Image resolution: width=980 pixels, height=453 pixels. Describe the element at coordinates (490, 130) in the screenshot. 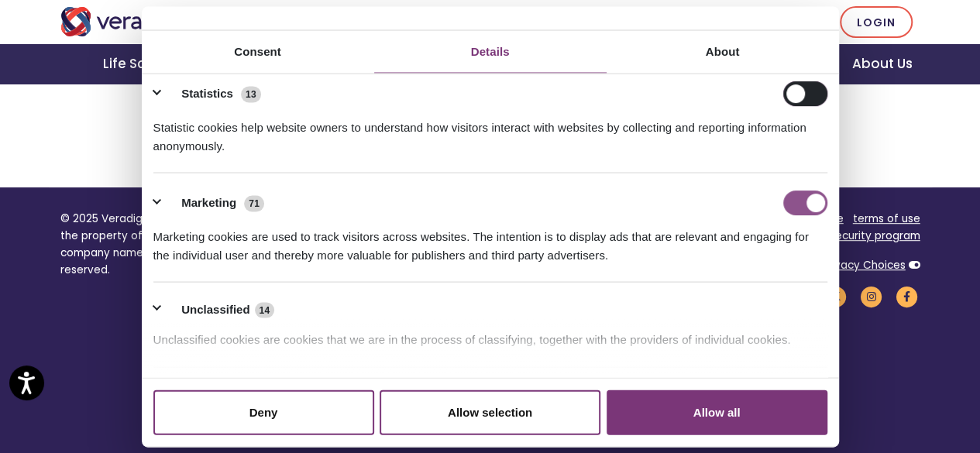

I see `div: Statistic cookies help website owners to understand how visitors interact with websites by collec...` at that location.